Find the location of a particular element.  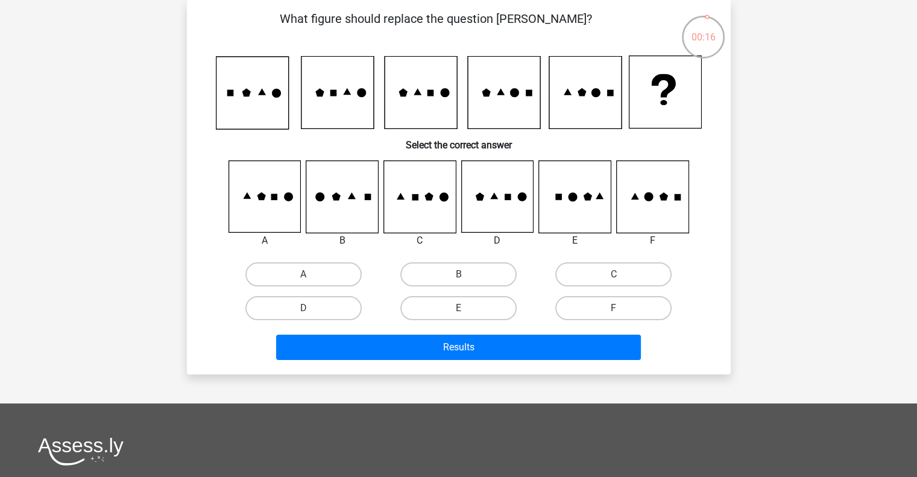

h6: Select the correct answer is located at coordinates (459, 140).